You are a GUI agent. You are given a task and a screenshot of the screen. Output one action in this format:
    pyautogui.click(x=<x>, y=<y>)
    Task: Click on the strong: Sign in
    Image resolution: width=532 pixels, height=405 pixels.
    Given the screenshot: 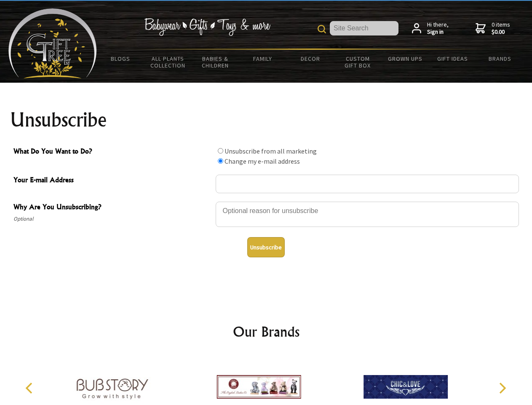 What is the action you would take?
    pyautogui.click(x=438, y=32)
    